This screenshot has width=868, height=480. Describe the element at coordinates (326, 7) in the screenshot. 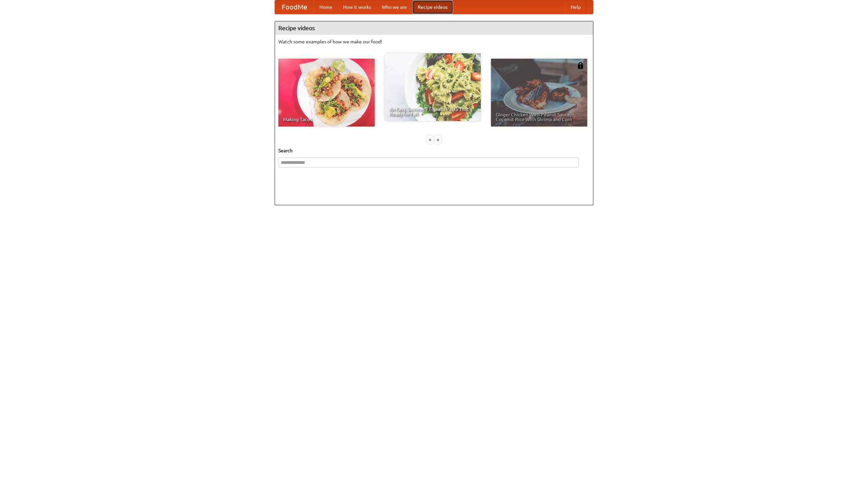

I see `a: Home` at that location.